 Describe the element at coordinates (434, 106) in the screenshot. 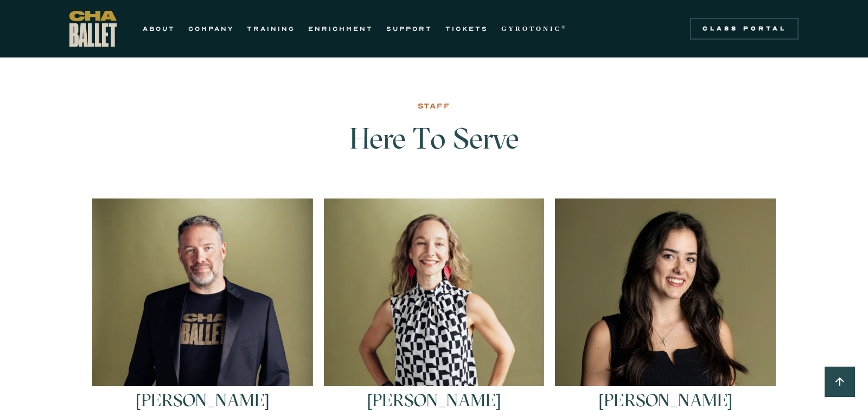

I see `div: STAFF` at that location.